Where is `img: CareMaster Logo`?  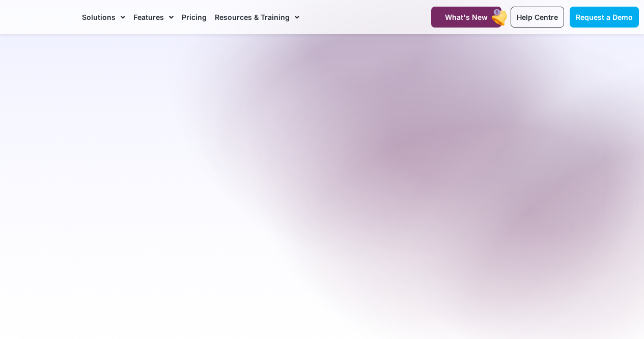
img: CareMaster Logo is located at coordinates (38, 17).